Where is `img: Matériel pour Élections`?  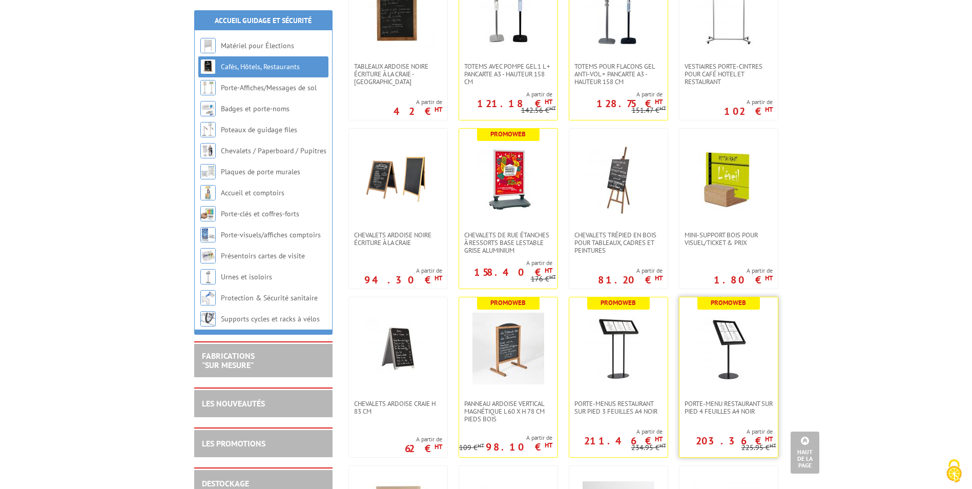
img: Matériel pour Élections is located at coordinates (208, 46).